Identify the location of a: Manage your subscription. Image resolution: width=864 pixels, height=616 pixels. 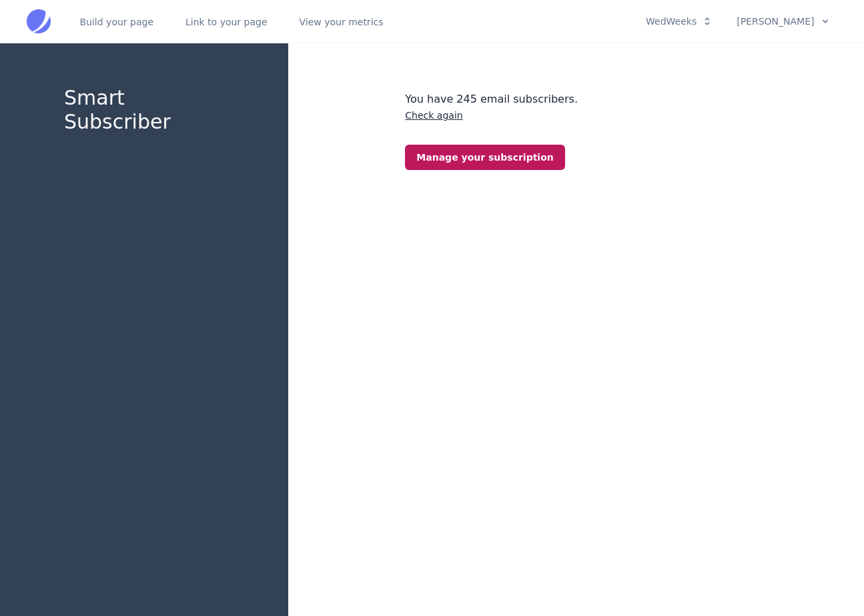
(485, 158).